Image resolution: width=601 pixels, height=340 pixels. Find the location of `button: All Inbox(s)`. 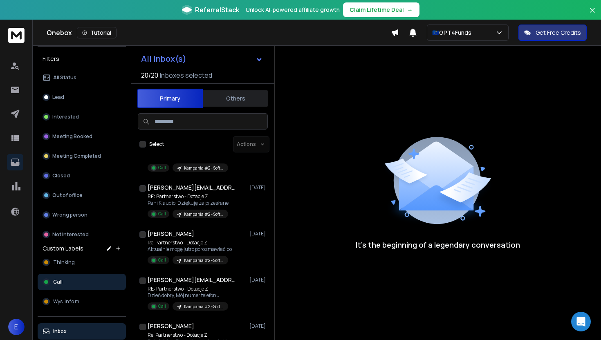

button: All Inbox(s) is located at coordinates (202, 59).